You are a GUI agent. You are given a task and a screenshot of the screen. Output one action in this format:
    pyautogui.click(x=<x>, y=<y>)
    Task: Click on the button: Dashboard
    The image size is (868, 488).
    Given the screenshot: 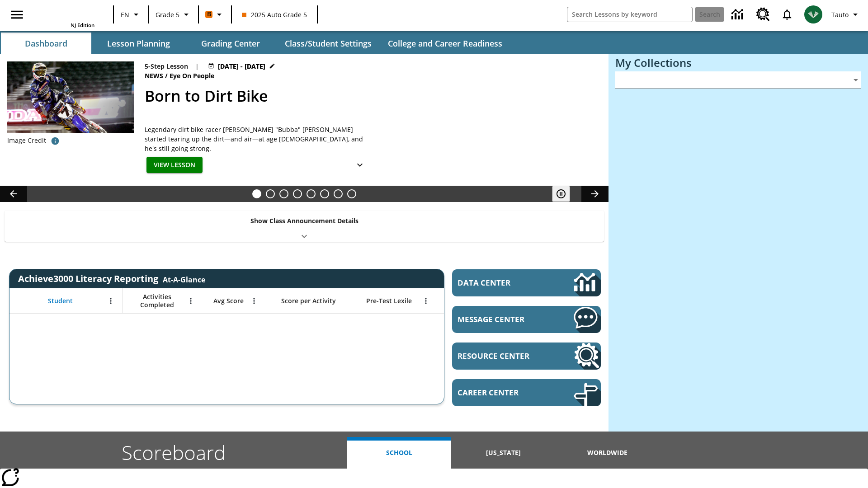 What is the action you would take?
    pyautogui.click(x=46, y=43)
    